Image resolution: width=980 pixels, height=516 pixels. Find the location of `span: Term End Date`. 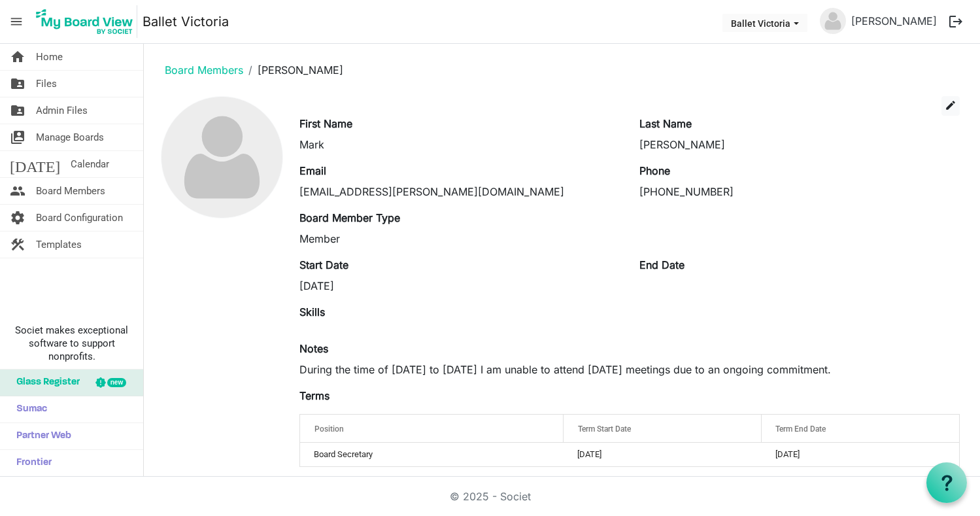

span: Term End Date is located at coordinates (800, 429).